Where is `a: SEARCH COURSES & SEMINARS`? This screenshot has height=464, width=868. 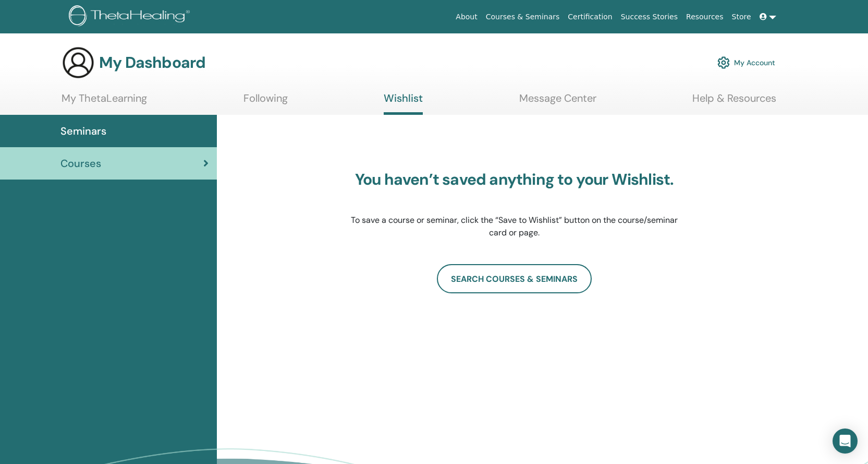 a: SEARCH COURSES & SEMINARS is located at coordinates (514, 278).